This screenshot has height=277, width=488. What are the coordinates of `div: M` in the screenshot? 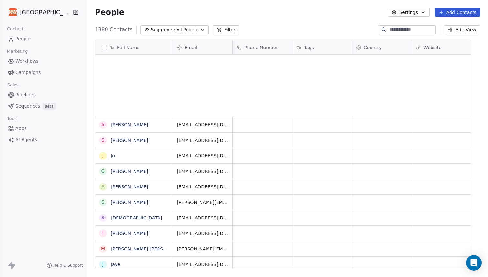 It's located at (103, 248).